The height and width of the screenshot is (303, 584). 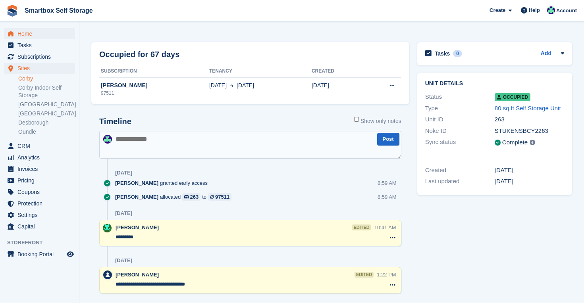 What do you see at coordinates (495, 84) in the screenshot?
I see `h2: Unit details` at bounding box center [495, 84].